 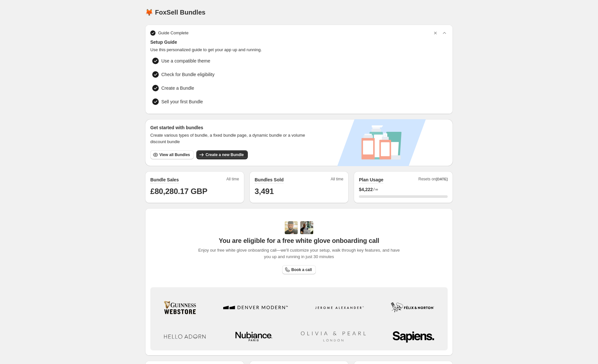 I want to click on h2: Bundle Sales, so click(x=165, y=180).